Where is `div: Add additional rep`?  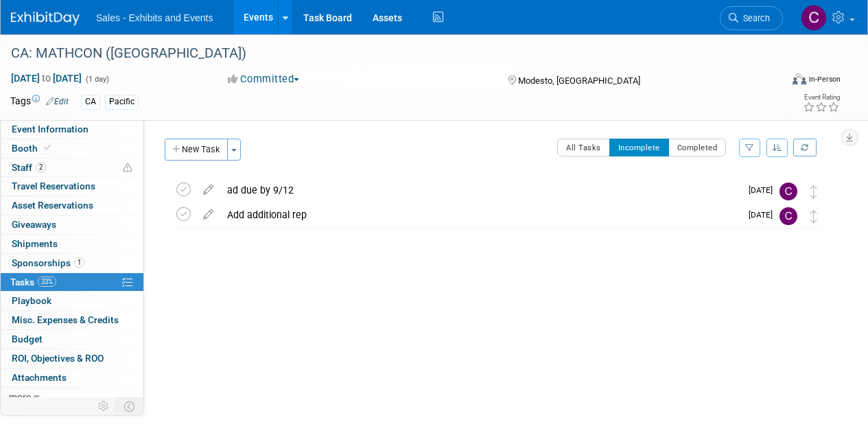 div: Add additional rep is located at coordinates (480, 214).